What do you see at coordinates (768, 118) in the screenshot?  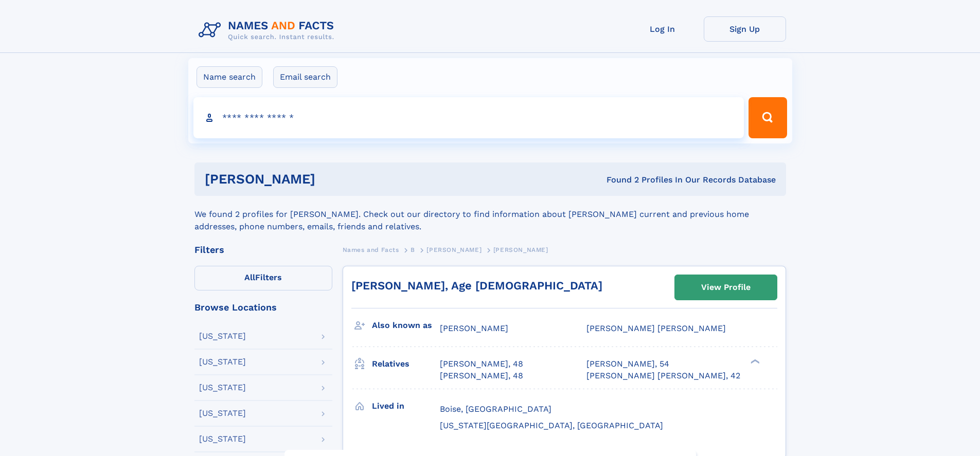 I see `button: Search Button` at bounding box center [768, 118].